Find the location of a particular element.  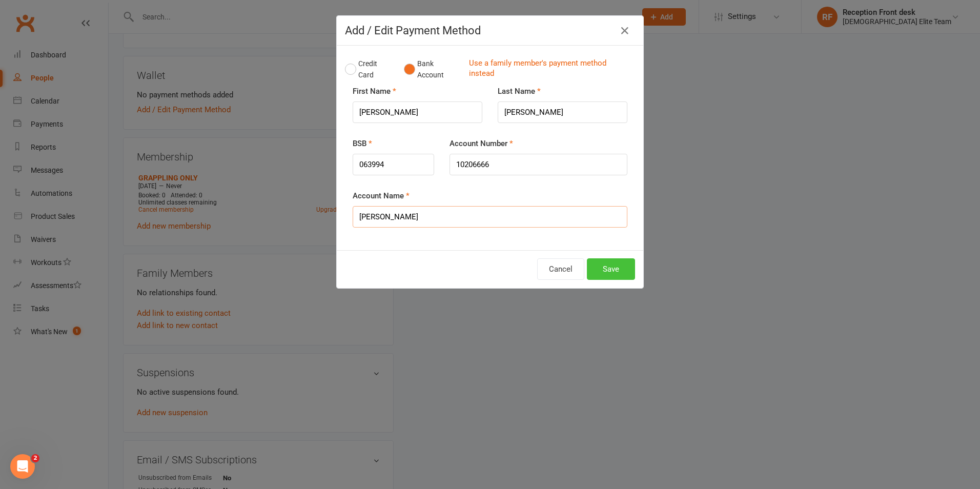

button: Close is located at coordinates (624, 30).